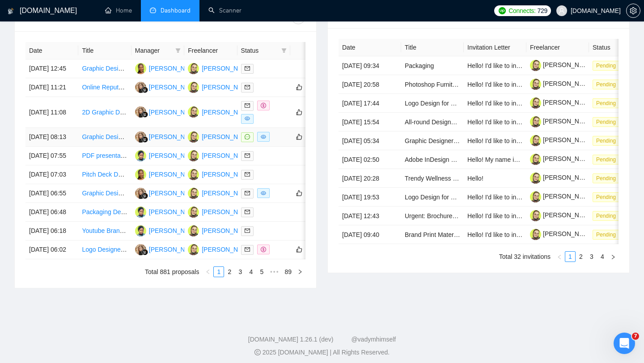 The height and width of the screenshot is (363, 644). What do you see at coordinates (299, 87) in the screenshot?
I see `span: like` at bounding box center [299, 87].